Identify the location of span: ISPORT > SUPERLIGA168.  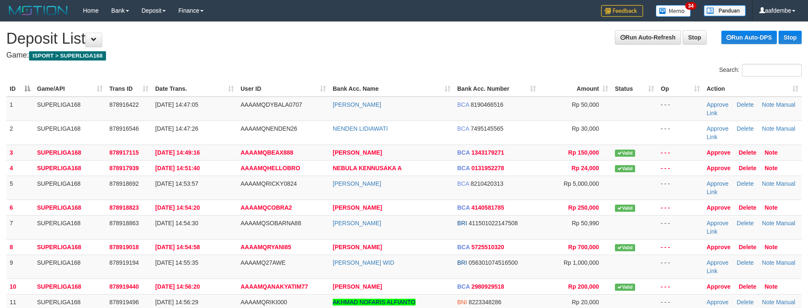
(67, 56).